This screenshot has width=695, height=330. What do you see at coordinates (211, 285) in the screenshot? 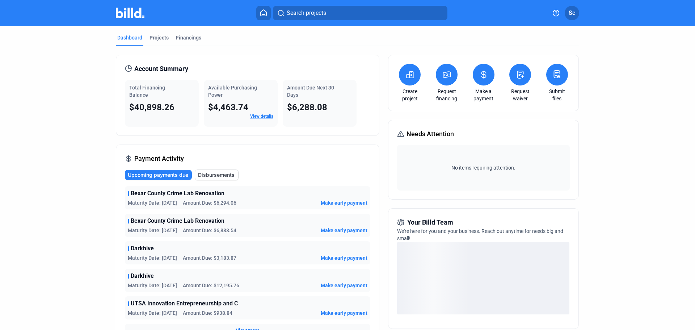
I see `span: Amount Due: $12,195.76` at bounding box center [211, 285].